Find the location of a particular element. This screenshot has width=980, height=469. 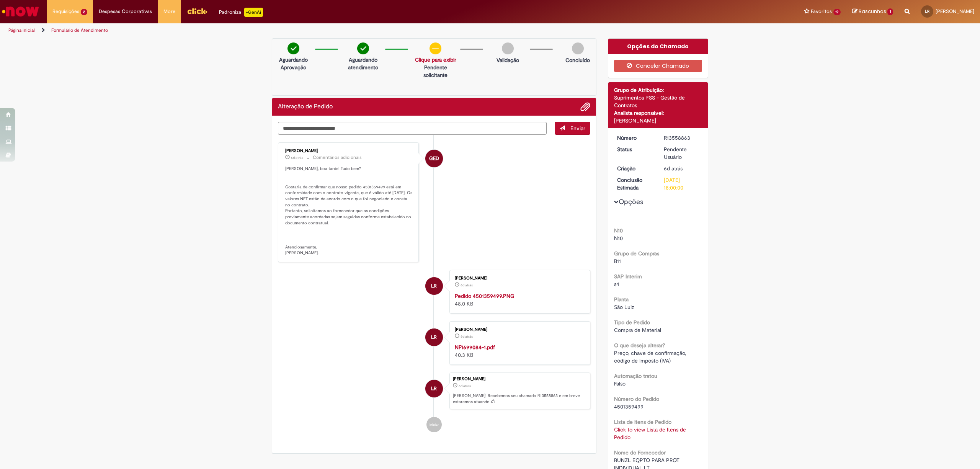

ul: Trilhas de página is located at coordinates (327, 30).